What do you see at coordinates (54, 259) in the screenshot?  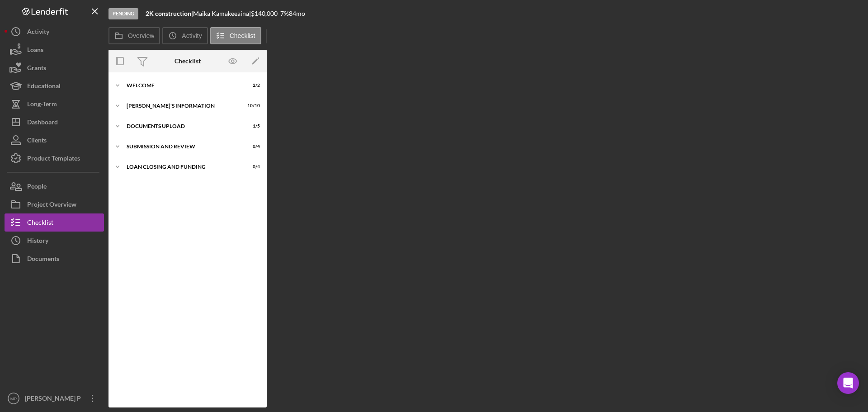 I see `button: Documents` at bounding box center [54, 259].